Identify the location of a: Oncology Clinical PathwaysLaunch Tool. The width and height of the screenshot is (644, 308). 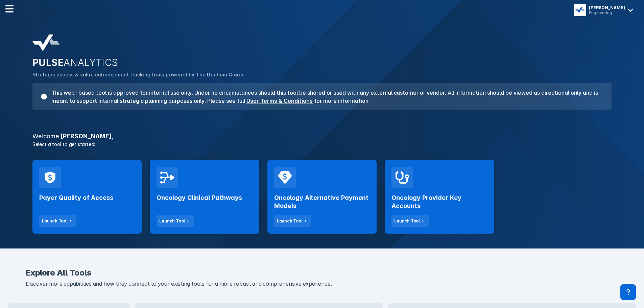
(204, 197).